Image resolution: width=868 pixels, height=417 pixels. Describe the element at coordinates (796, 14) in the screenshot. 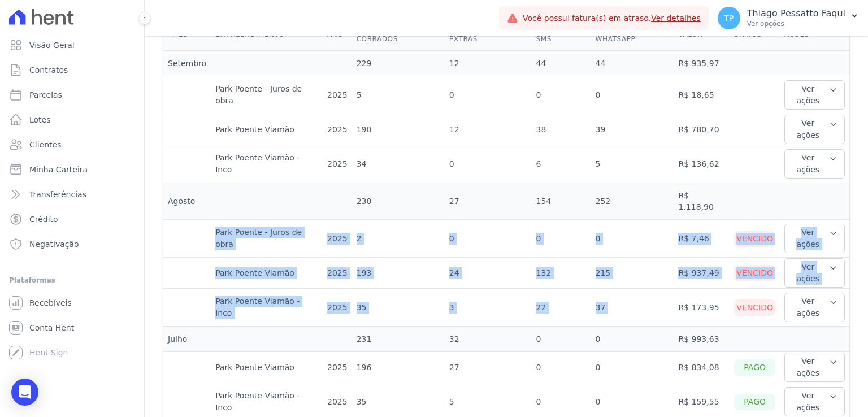

I see `p: Thiago Pessatto Faqui` at that location.